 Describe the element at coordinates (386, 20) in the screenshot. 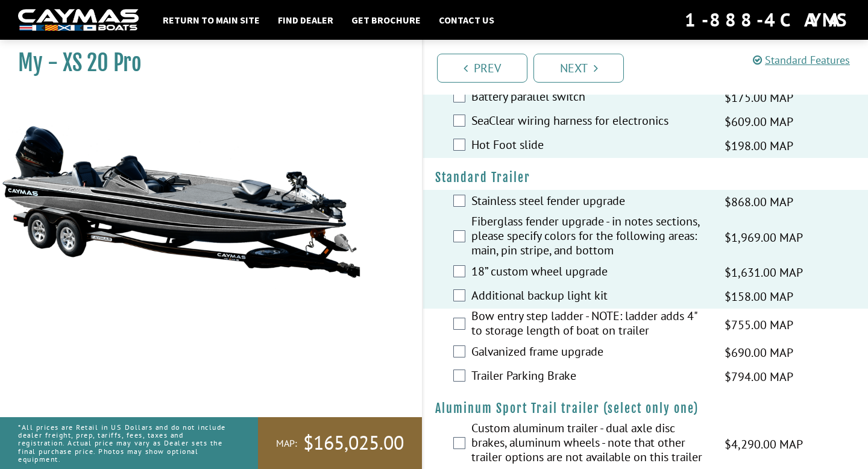

I see `a: Get Brochure` at that location.